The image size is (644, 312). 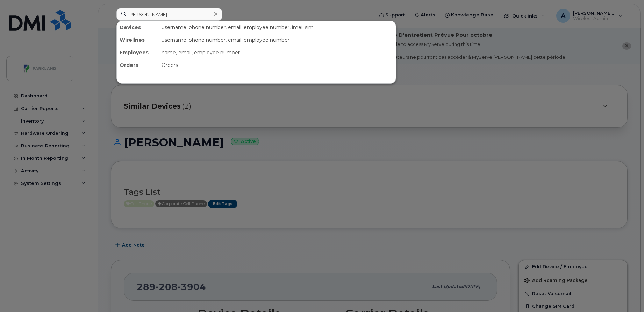 I want to click on div: Wirelines, so click(x=138, y=40).